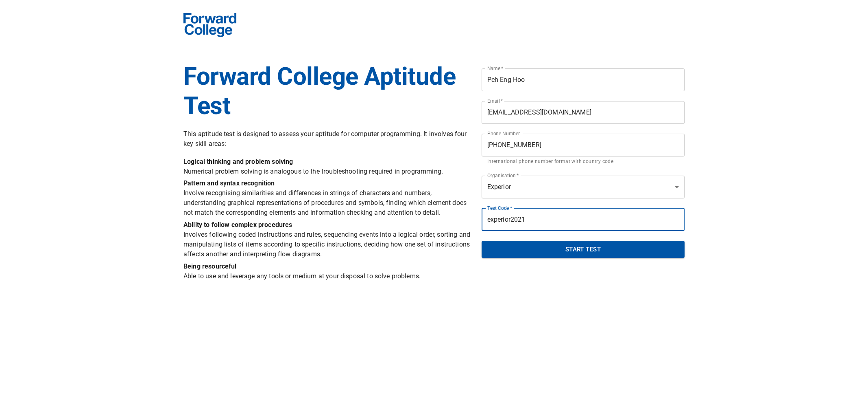 Image resolution: width=868 pixels, height=403 pixels. Describe the element at coordinates (328, 271) in the screenshot. I see `p: Able to use and leverage any tools or medium at your disposal to solve problems.` at that location.